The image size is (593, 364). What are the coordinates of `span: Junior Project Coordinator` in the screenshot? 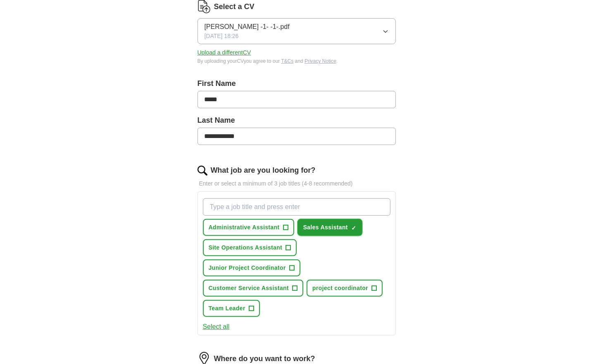 It's located at (247, 268).